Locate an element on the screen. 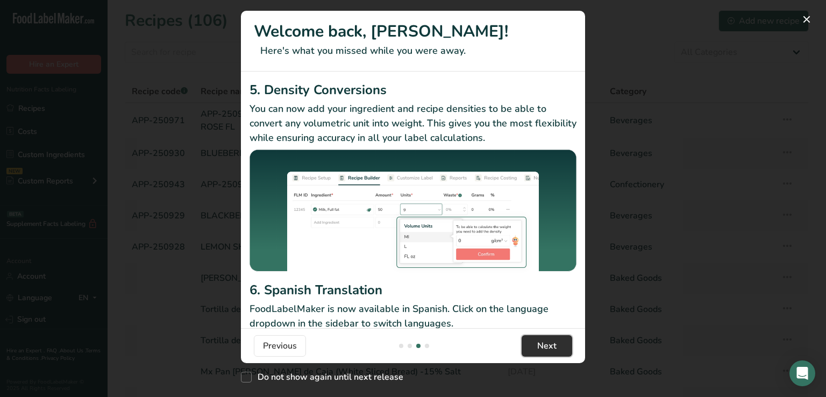 The image size is (826, 397). p: You can now add your ingredient and recipe densities to be able to convert any volumetric unit in... is located at coordinates (413, 123).